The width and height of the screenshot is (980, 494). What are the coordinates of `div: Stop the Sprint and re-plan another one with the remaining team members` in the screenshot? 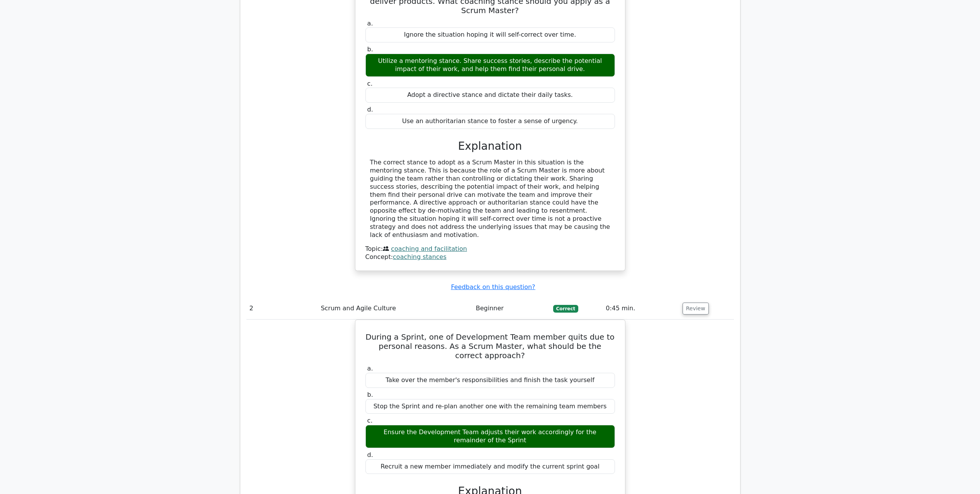 It's located at (490, 407).